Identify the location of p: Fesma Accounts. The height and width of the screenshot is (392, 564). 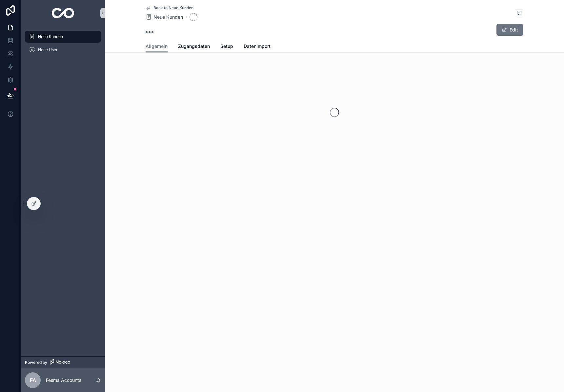
(64, 380).